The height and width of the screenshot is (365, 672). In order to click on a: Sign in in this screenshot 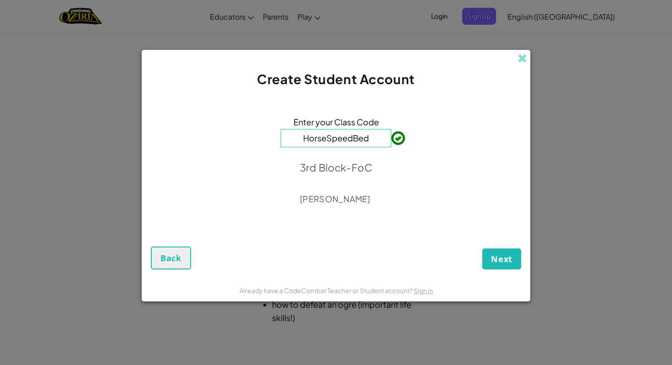, I will do `click(424, 290)`.